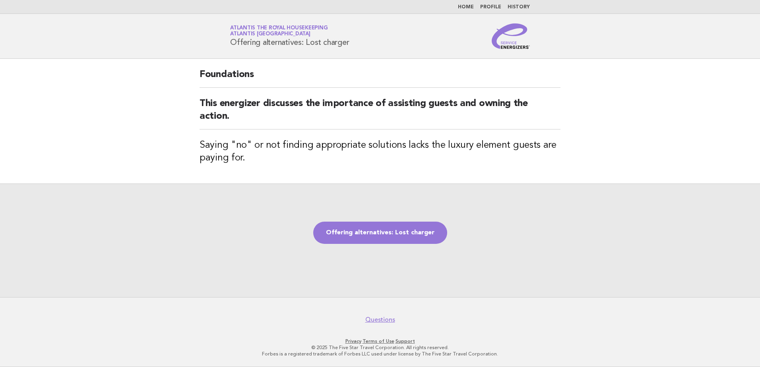  What do you see at coordinates (491, 7) in the screenshot?
I see `a: Profile` at bounding box center [491, 7].